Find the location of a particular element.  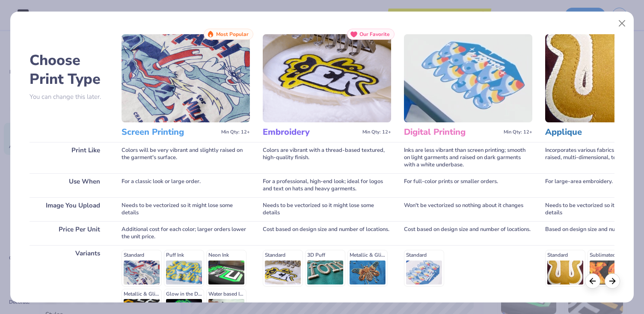

p: You can change this later. is located at coordinates (69, 97).